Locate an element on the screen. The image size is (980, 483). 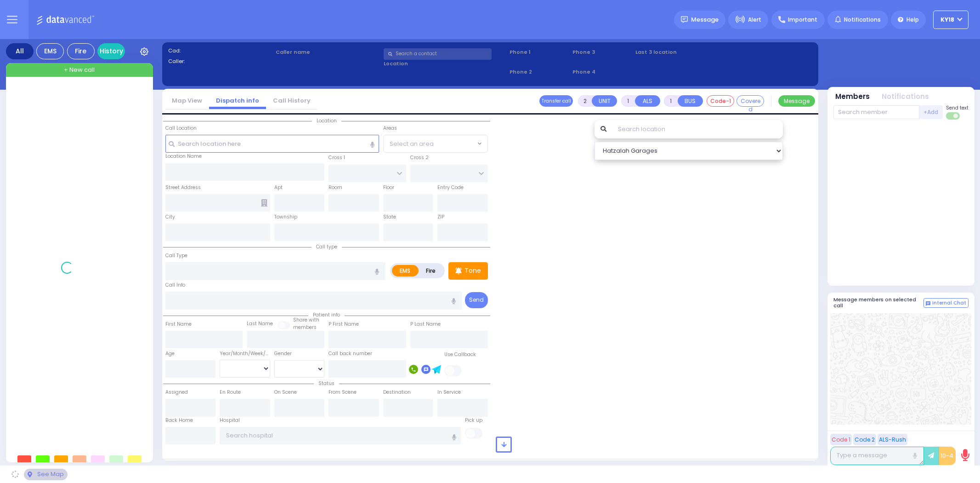
label: P First Name is located at coordinates (344, 324).